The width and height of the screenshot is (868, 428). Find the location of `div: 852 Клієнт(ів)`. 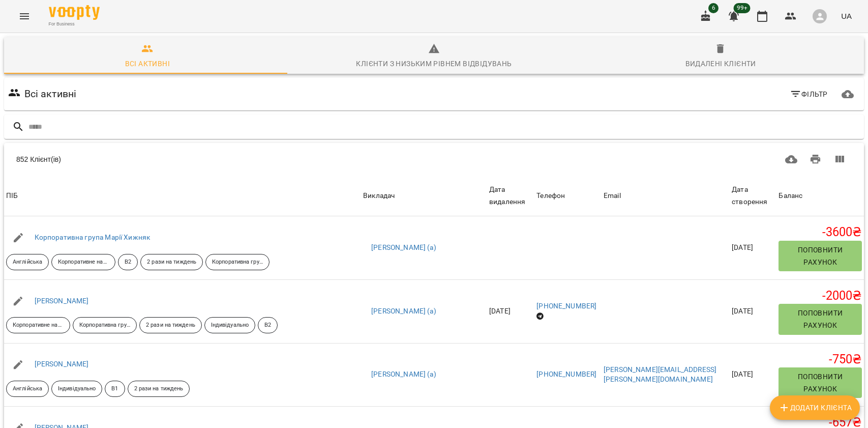

div: 852 Клієнт(ів) is located at coordinates (218, 159).